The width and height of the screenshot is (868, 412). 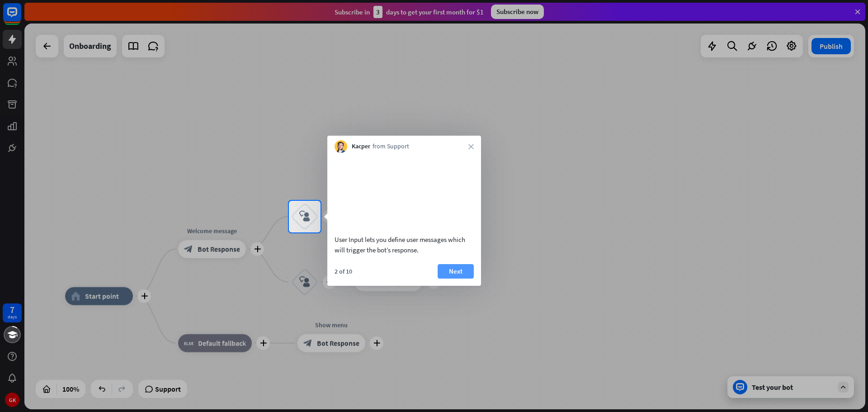 What do you see at coordinates (471, 146) in the screenshot?
I see `i: close` at bounding box center [471, 146].